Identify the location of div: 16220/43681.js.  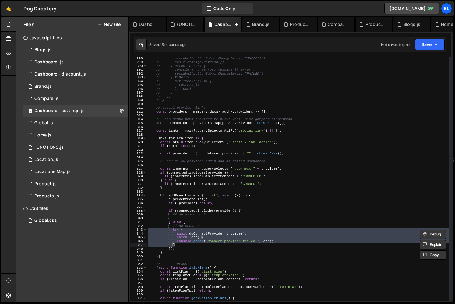
(76, 123).